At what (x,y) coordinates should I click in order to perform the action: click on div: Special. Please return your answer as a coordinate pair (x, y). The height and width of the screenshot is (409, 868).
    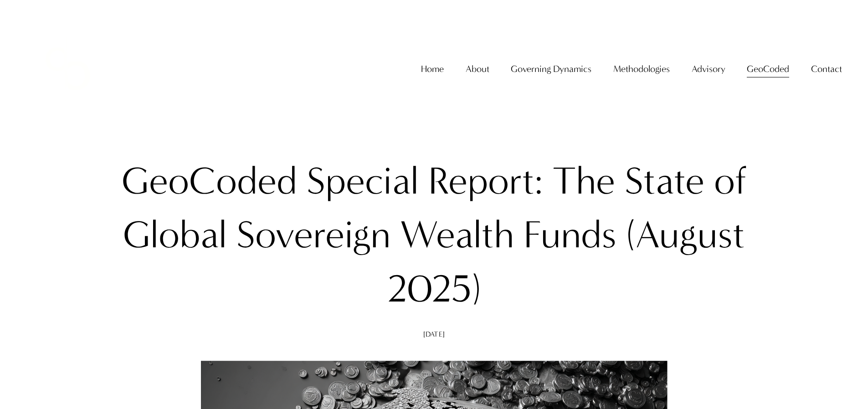
    Looking at the image, I should click on (363, 181).